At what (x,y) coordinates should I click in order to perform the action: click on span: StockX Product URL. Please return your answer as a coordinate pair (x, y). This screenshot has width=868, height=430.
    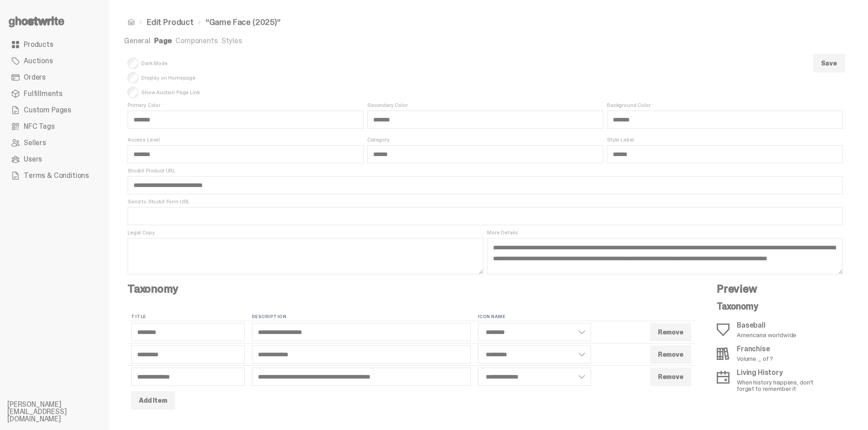
    Looking at the image, I should click on (486, 171).